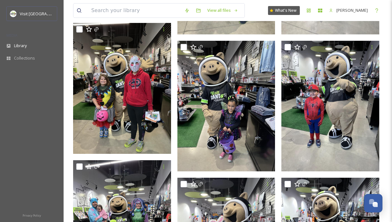  What do you see at coordinates (226, 106) in the screenshot?
I see `img: IMG_1328.jpg` at bounding box center [226, 106].